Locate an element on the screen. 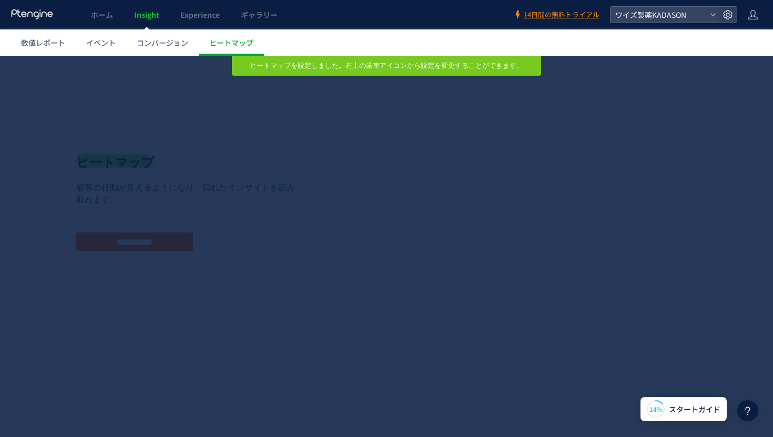  a: 14日間の無料トライアル is located at coordinates (557, 15).